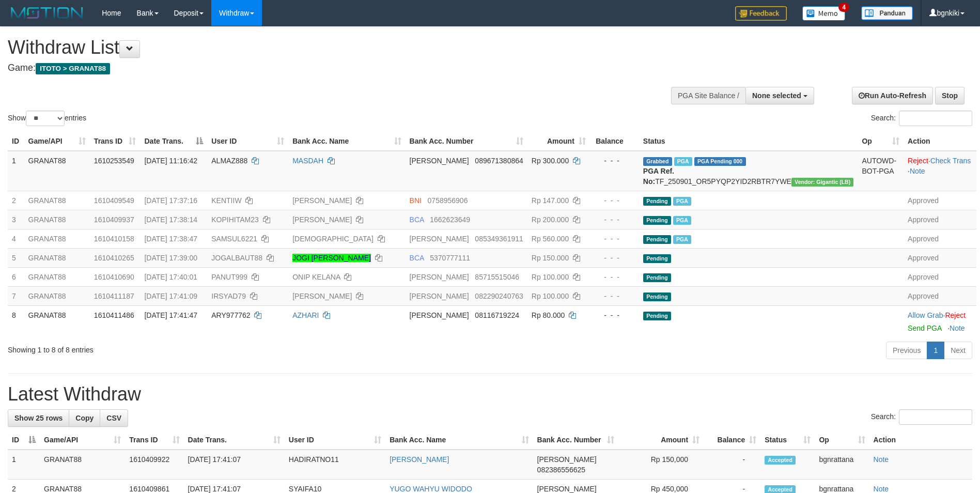  Describe the element at coordinates (749, 171) in the screenshot. I see `td: TF_250901_OR5PYQP2YID2RBTR7YWE` at that location.